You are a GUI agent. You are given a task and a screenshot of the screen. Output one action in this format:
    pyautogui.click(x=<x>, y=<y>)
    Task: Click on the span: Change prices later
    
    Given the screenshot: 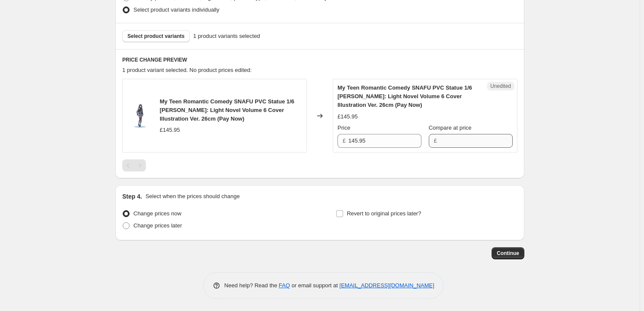 What is the action you would take?
    pyautogui.click(x=157, y=226)
    